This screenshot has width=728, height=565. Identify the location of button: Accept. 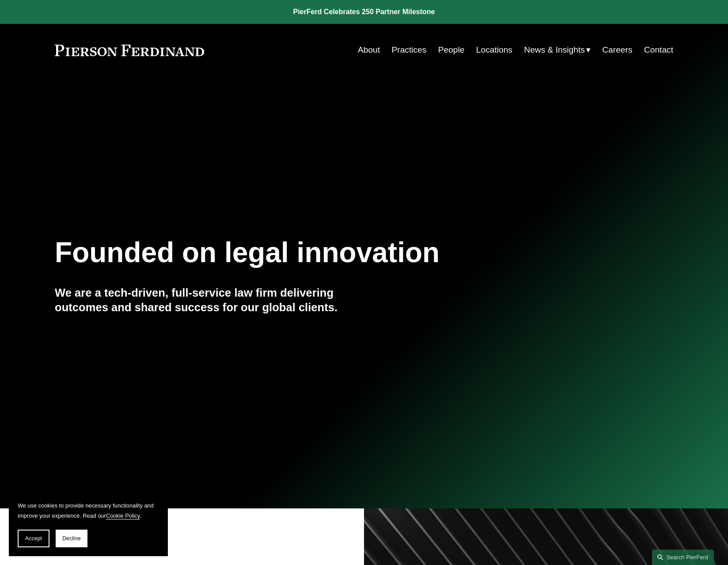
(34, 538).